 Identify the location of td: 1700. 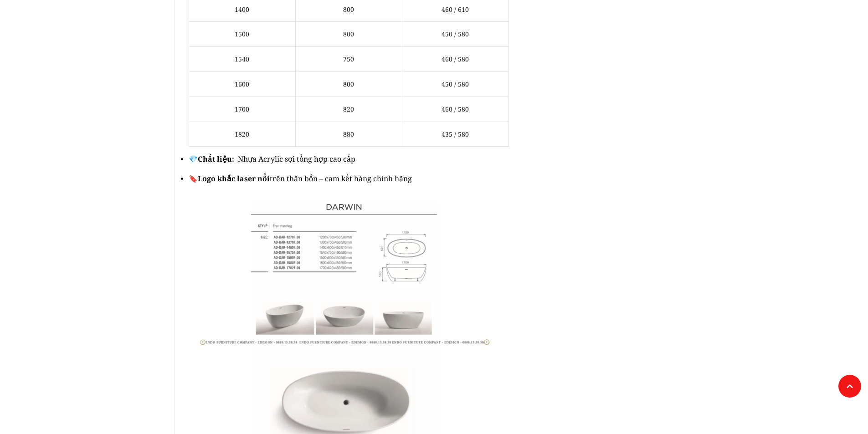
(242, 109).